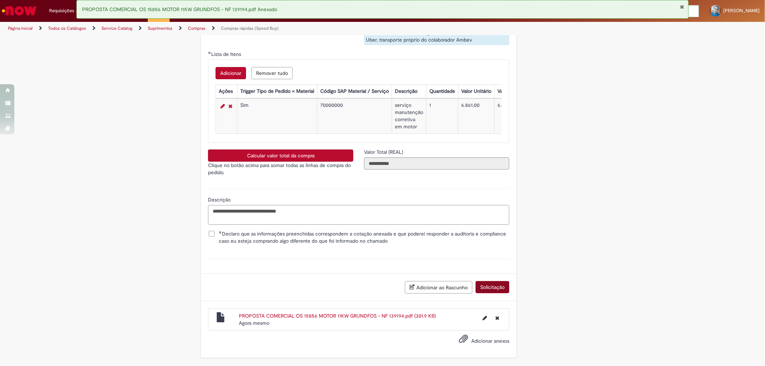 This screenshot has height=366, width=765. Describe the element at coordinates (491, 341) in the screenshot. I see `span: Adicionar anexos` at that location.